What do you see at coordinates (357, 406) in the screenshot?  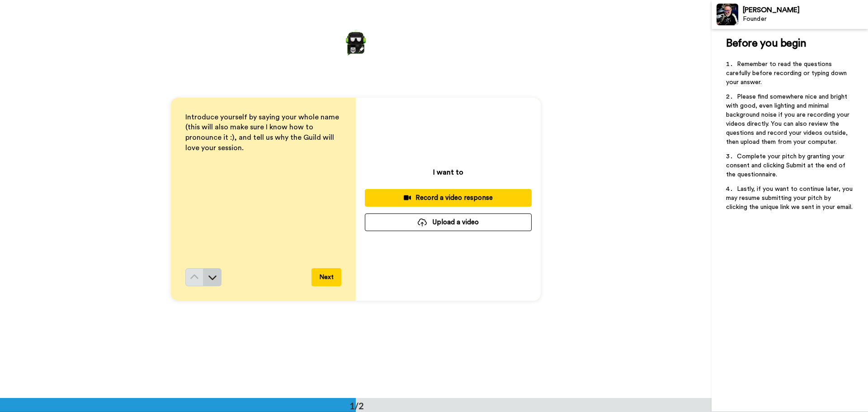 I see `div: 1/2` at bounding box center [357, 406].